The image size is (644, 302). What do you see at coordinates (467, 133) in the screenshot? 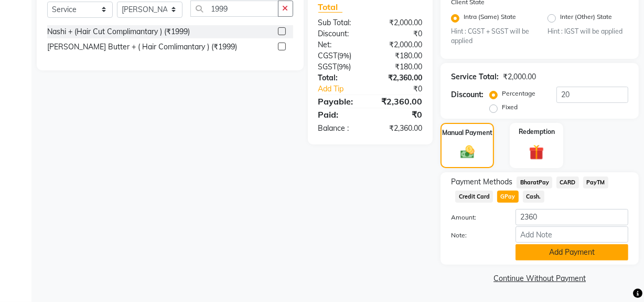
I see `label: Manual Payment` at bounding box center [467, 133].